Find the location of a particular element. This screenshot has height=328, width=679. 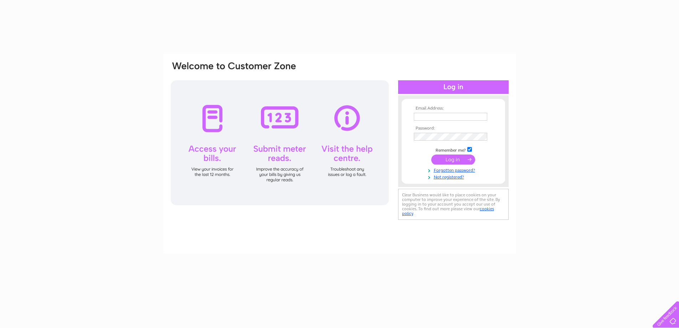

td: Remember me? is located at coordinates (454, 149).